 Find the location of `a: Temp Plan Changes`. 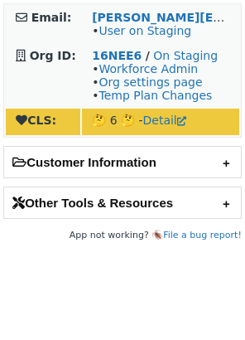

a: Temp Plan Changes is located at coordinates (155, 95).